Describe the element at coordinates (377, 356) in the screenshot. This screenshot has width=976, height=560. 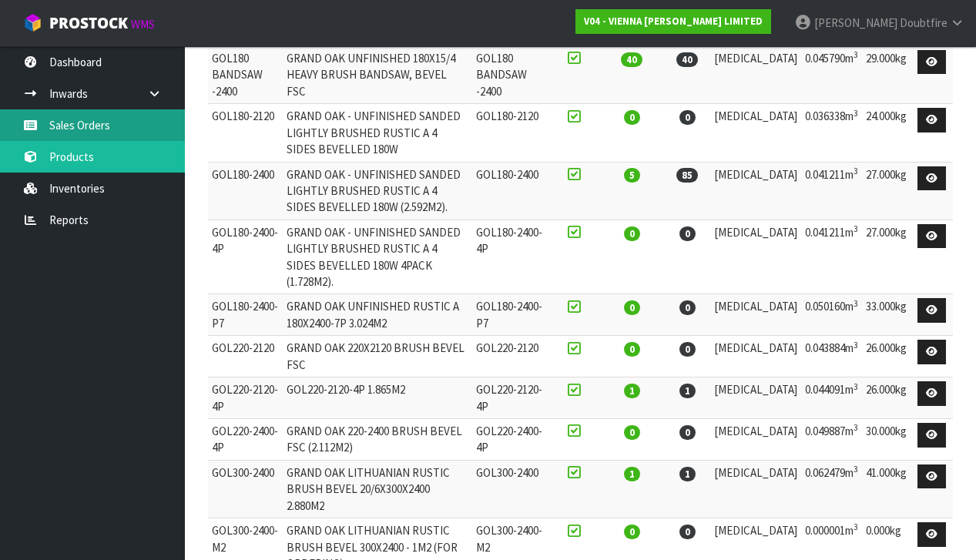
I see `td: GRAND OAK 220X2120 BRUSH BEVEL FSC` at that location.